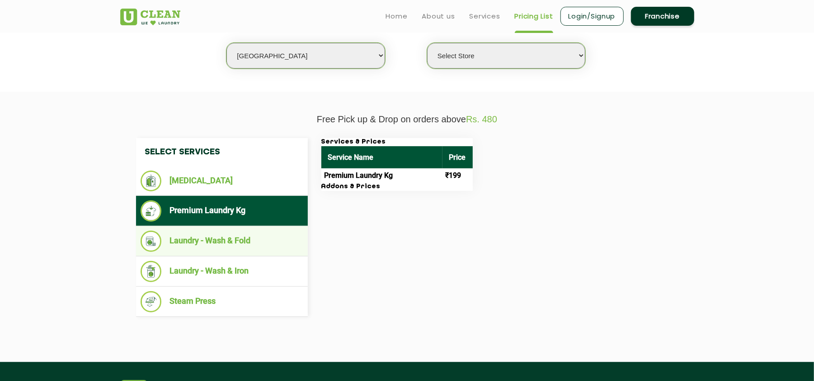 The image size is (814, 381). Describe the element at coordinates (222, 272) in the screenshot. I see `li: Laundry - Wash & Iron` at that location.